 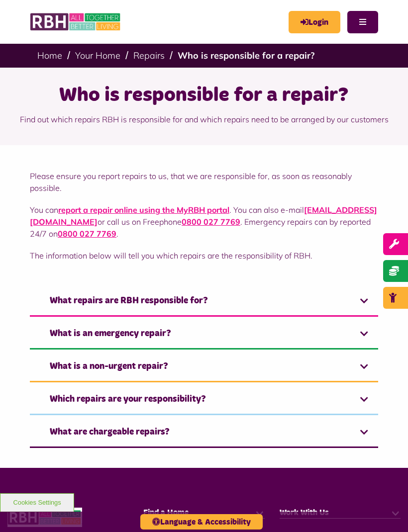 I want to click on p: Please ensure you report repairs to us, that we are responsible for, as soon as reasonably possible., so click(x=204, y=182).